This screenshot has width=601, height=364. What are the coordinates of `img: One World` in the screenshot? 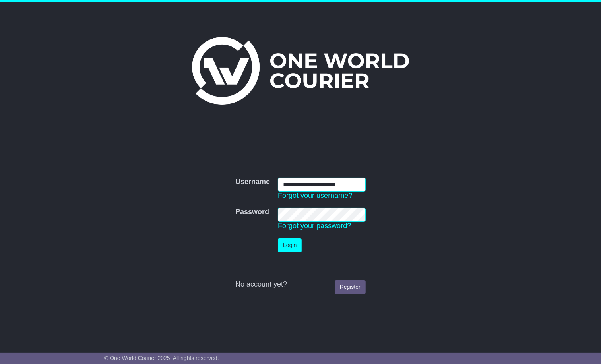 It's located at (300, 71).